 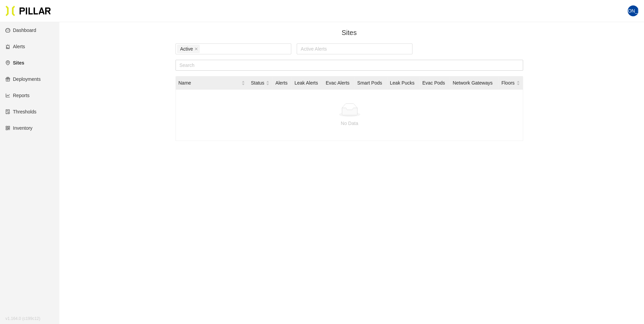 What do you see at coordinates (474, 83) in the screenshot?
I see `th: Network Gateways` at bounding box center [474, 83].